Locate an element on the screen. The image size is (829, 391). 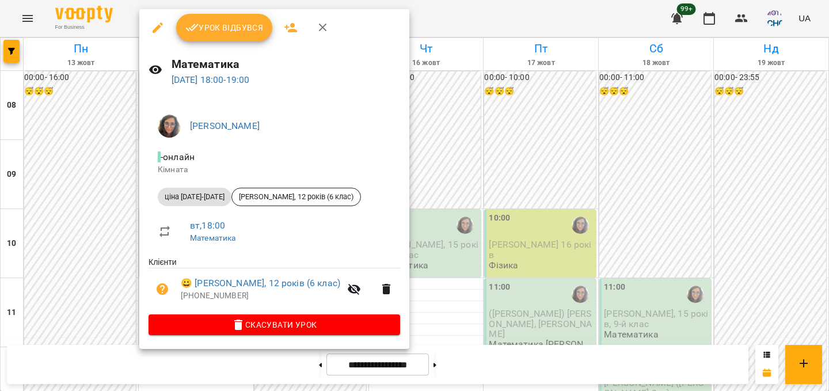
span: Урок відбувся is located at coordinates (225, 28).